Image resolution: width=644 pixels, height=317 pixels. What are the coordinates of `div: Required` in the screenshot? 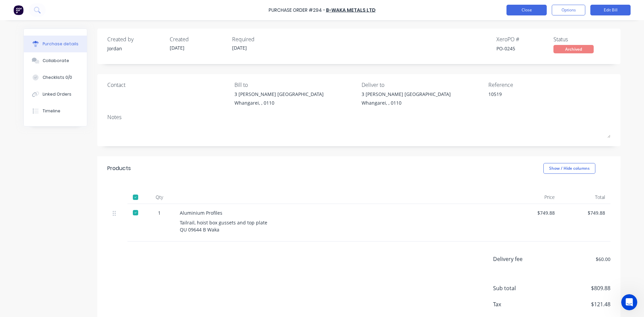 It's located at (260, 39).